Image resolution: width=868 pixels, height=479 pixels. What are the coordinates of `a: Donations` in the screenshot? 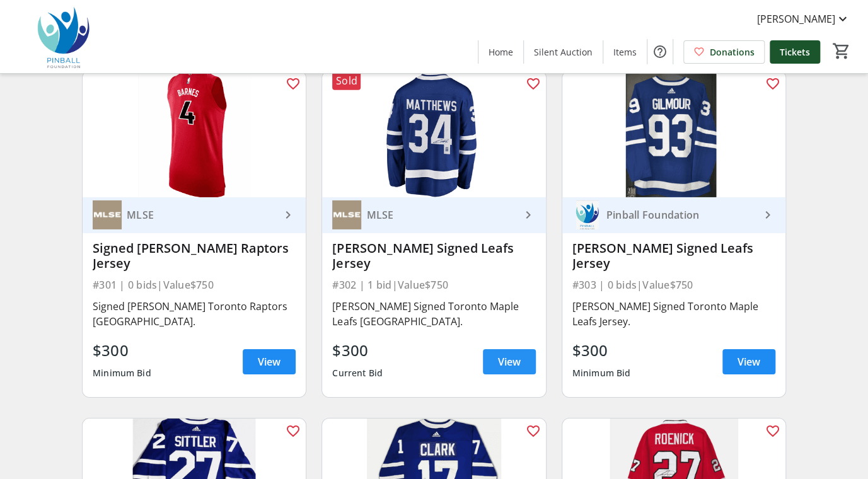 It's located at (723, 52).